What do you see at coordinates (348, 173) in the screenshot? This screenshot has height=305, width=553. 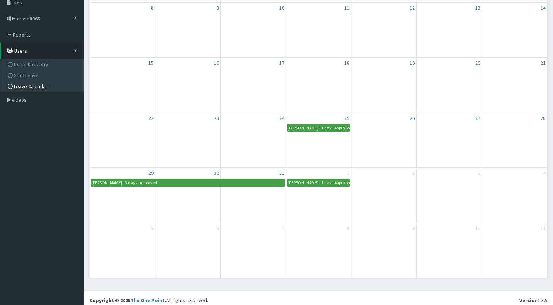 I see `a: January 1, 2026` at bounding box center [348, 173].